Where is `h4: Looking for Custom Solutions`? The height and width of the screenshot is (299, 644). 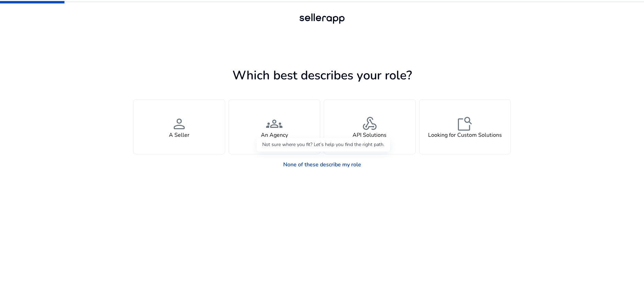 h4: Looking for Custom Solutions is located at coordinates (465, 135).